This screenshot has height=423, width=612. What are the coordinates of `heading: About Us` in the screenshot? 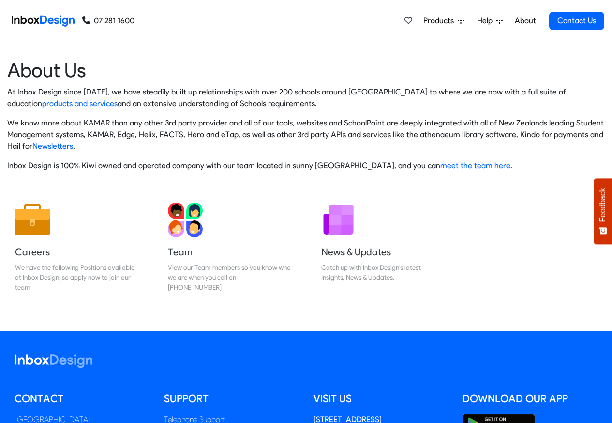 It's located at (306, 70).